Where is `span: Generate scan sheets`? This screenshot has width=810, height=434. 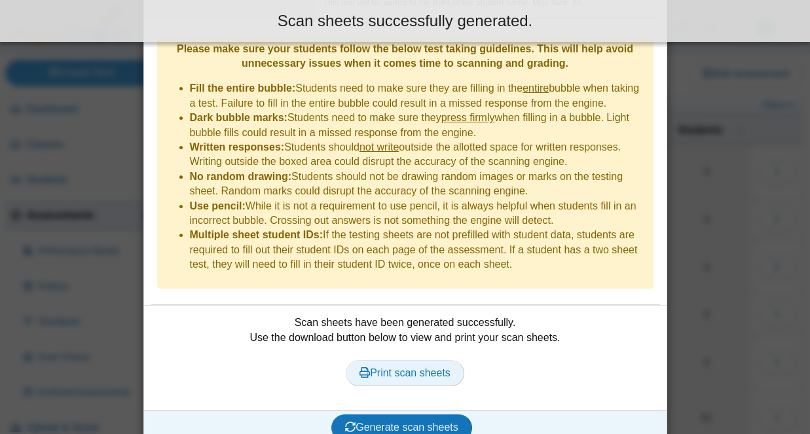 span: Generate scan sheets is located at coordinates (401, 427).